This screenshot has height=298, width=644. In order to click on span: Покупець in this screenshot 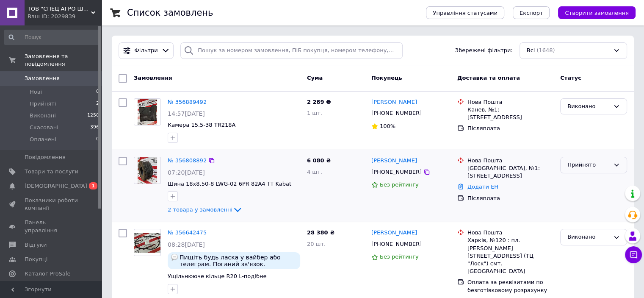, I will do `click(387, 78)`.